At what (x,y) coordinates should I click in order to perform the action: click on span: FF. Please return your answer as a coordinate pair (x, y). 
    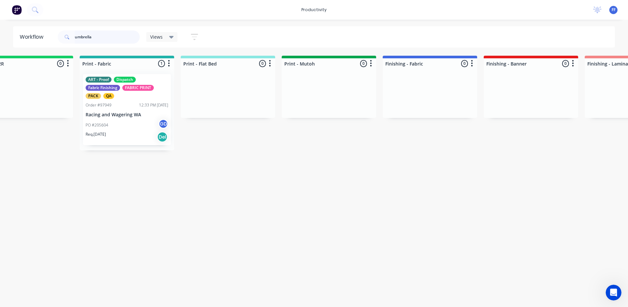
    Looking at the image, I should click on (613, 10).